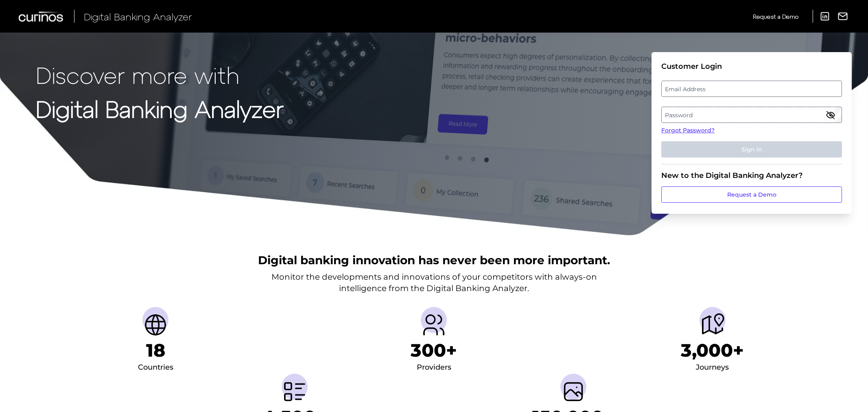  Describe the element at coordinates (752, 131) in the screenshot. I see `a: Forgot Password?` at that location.